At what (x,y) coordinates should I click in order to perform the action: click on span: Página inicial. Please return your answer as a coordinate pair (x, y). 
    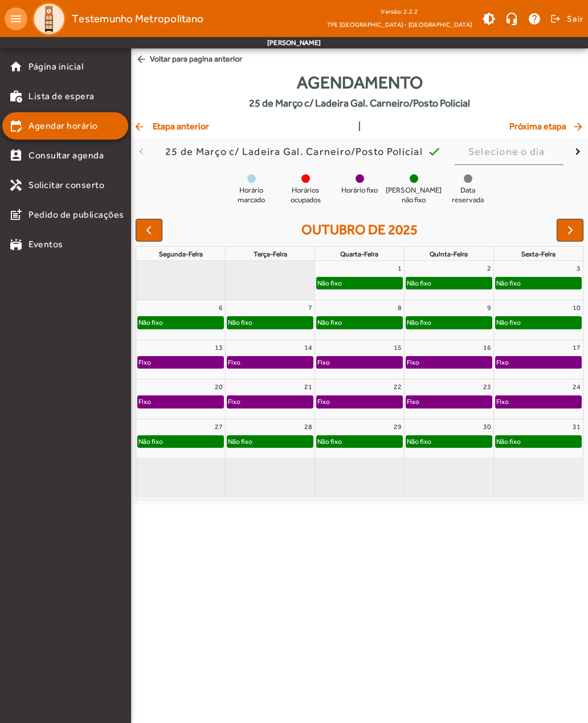
    Looking at the image, I should click on (56, 67).